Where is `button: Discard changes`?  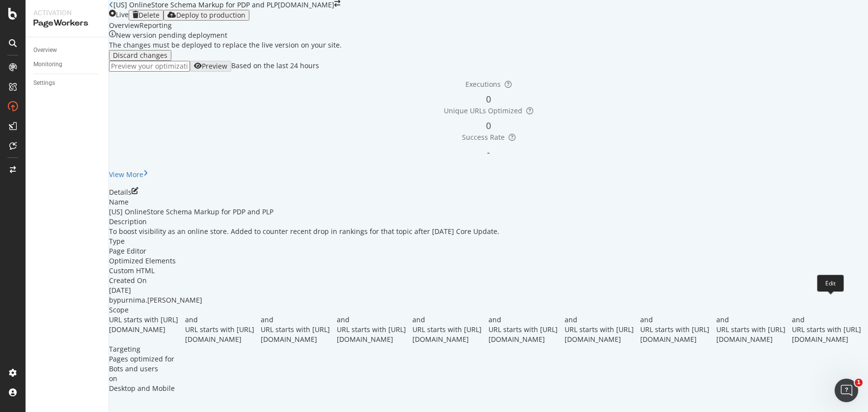 button: Discard changes is located at coordinates (140, 55).